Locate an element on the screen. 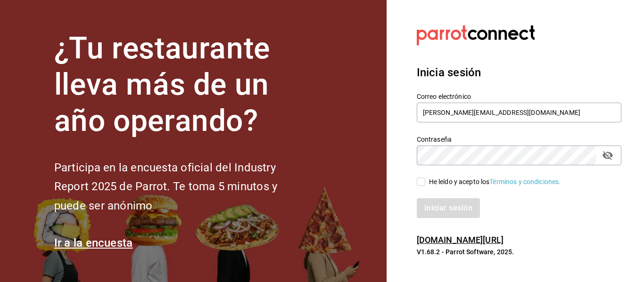  label: Correo electrónico is located at coordinates (519, 97).